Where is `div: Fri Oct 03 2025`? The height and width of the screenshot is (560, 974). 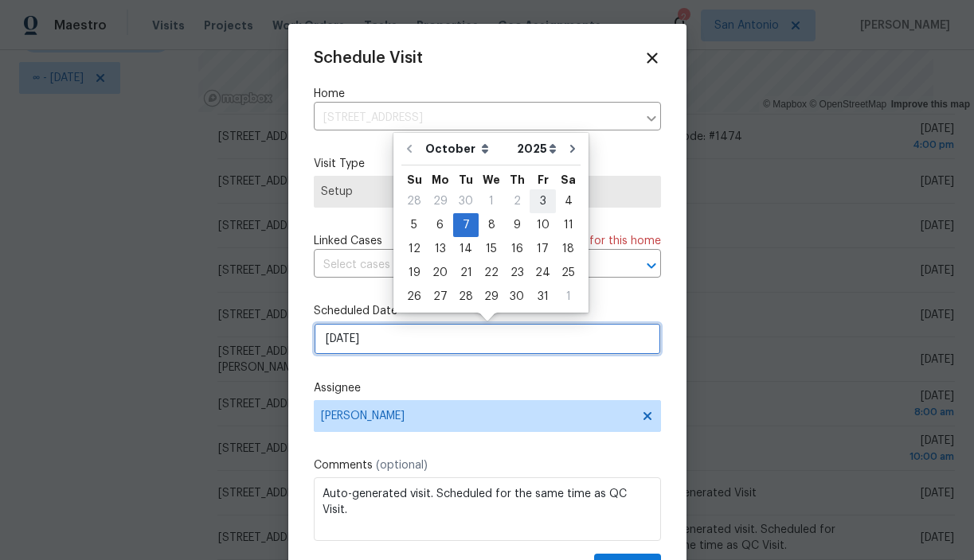
div: Fri Oct 03 2025 is located at coordinates (543, 202).